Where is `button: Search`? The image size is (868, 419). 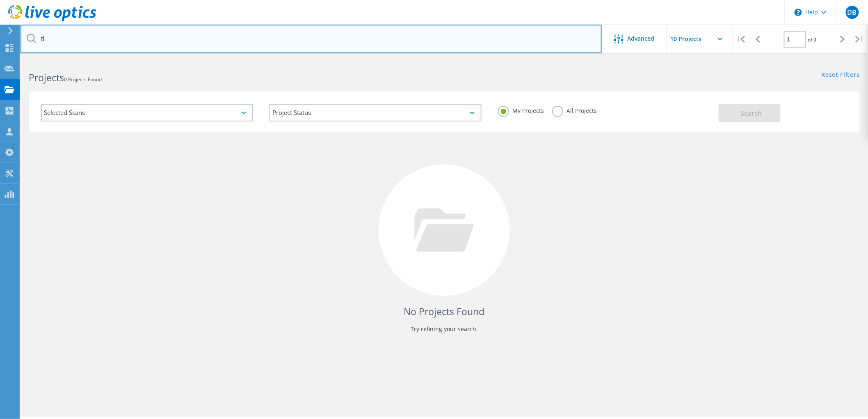 button: Search is located at coordinates (749, 113).